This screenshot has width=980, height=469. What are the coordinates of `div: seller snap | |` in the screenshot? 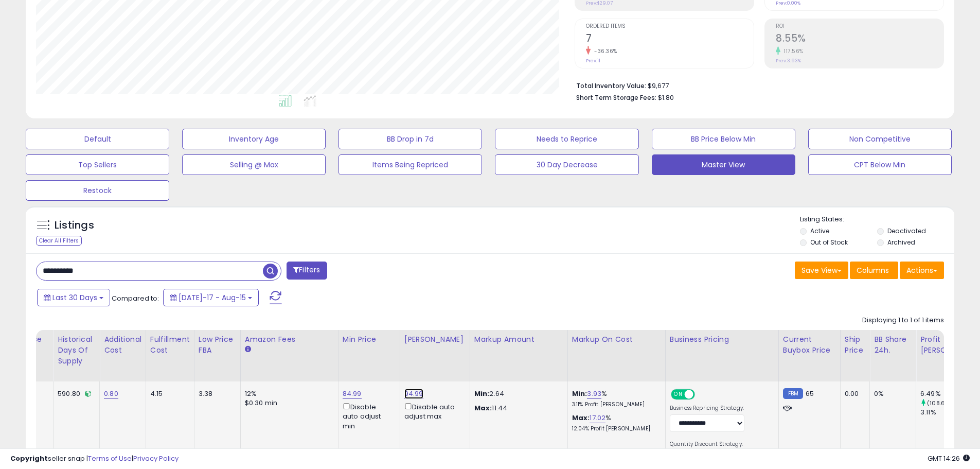 It's located at (95, 459).